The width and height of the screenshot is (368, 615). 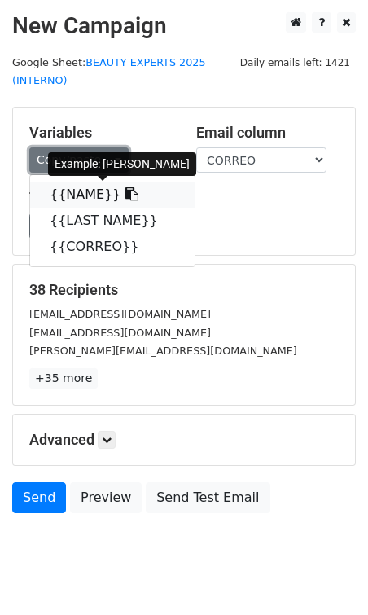 What do you see at coordinates (106, 498) in the screenshot?
I see `a: Preview` at bounding box center [106, 498].